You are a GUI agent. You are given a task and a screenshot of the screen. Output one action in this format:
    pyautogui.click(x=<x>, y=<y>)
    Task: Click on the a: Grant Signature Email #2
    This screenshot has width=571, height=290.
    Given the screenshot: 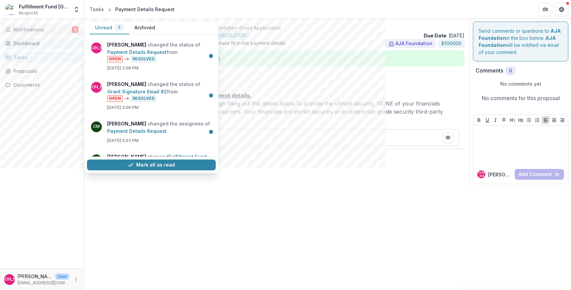 What is the action you would take?
    pyautogui.click(x=137, y=91)
    